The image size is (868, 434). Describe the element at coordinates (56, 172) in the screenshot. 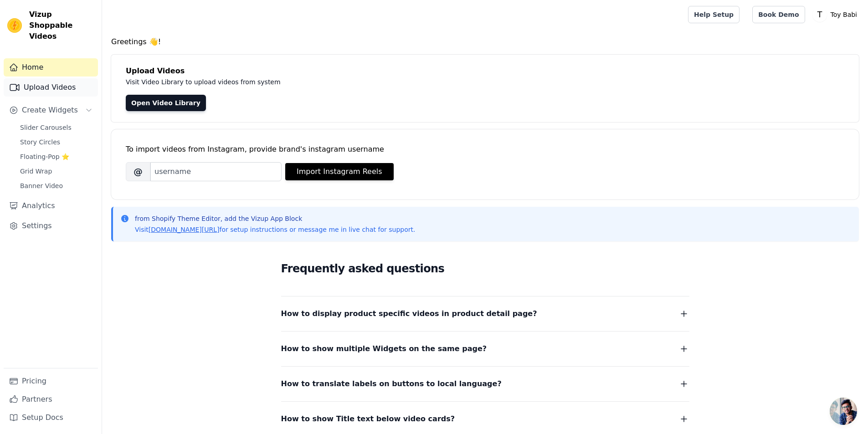

I see `a: Grid Wrap` at that location.